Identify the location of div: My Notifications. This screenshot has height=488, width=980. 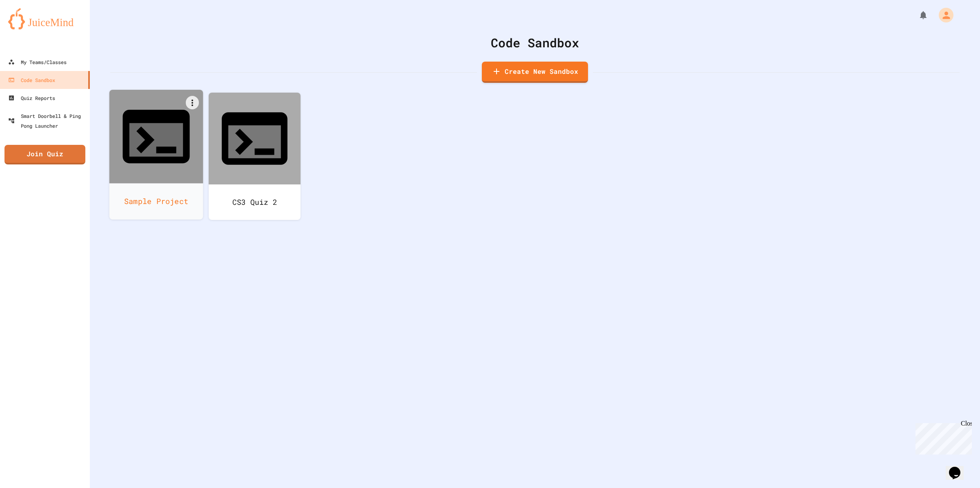
(916, 15).